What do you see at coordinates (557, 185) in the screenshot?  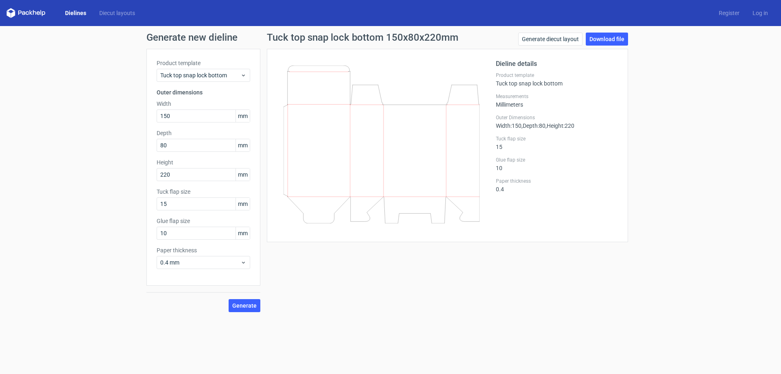 I see `div: 0.4` at bounding box center [557, 185].